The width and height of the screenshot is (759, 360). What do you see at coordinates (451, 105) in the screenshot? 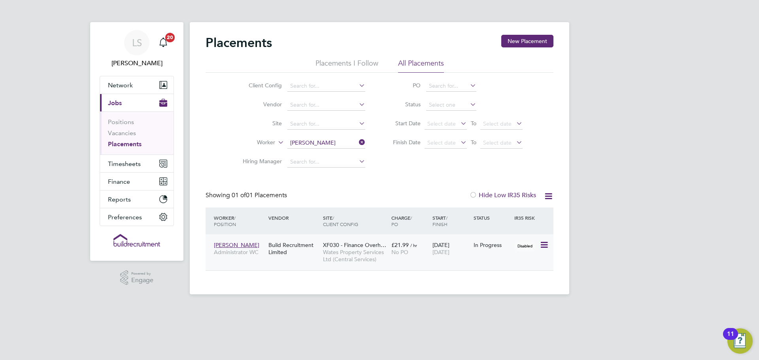
I see `input: Select one` at bounding box center [451, 105].